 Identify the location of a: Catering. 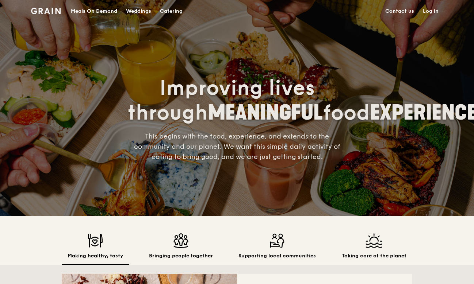
(171, 11).